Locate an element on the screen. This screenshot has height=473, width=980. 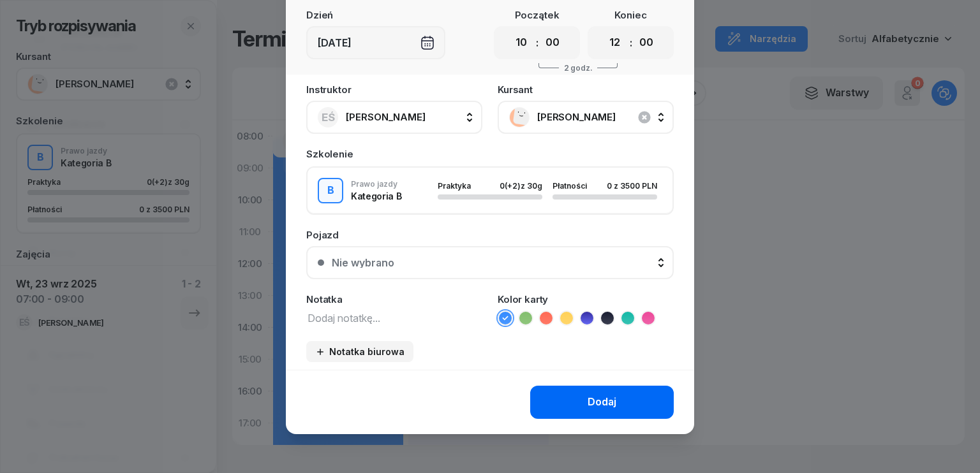
span: EŚ is located at coordinates (328, 118).